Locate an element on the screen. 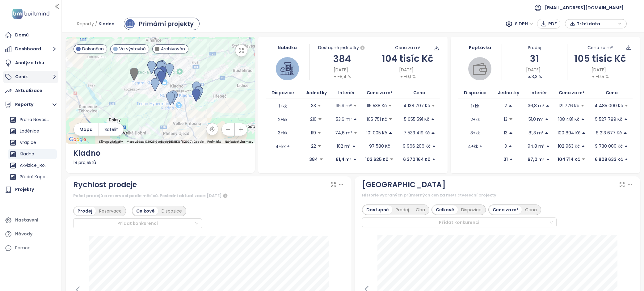  div: Celkově is located at coordinates (445, 210).